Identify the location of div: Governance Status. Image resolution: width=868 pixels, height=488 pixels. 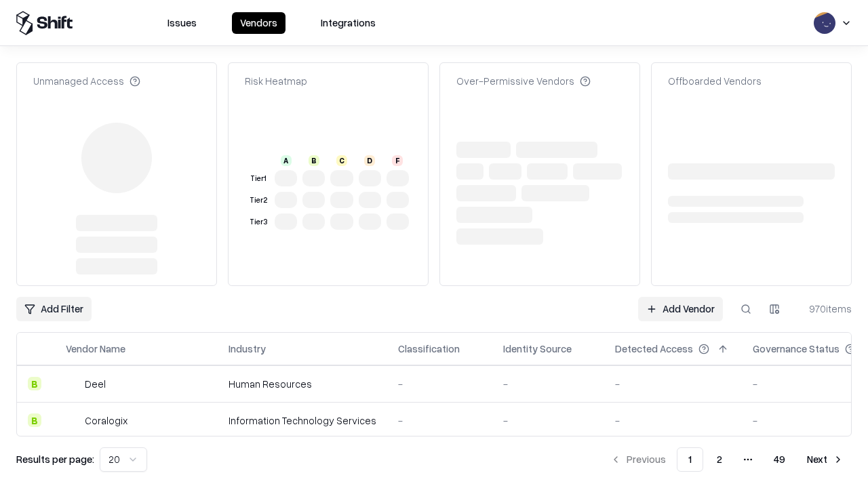
(796, 348).